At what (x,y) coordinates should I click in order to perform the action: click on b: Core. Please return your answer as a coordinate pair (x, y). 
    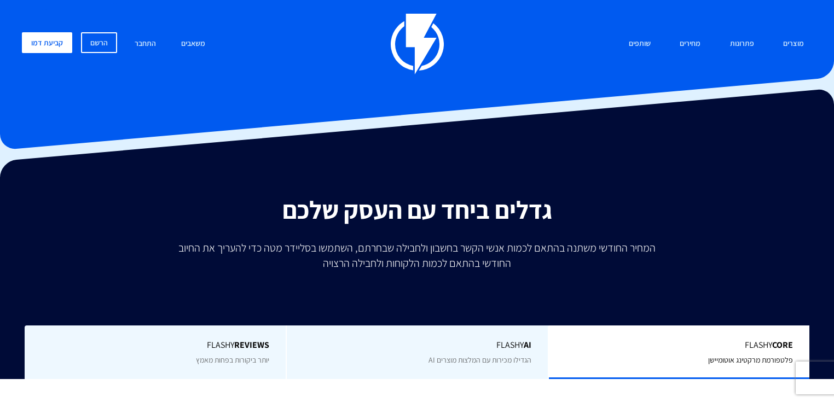
    Looking at the image, I should click on (782, 345).